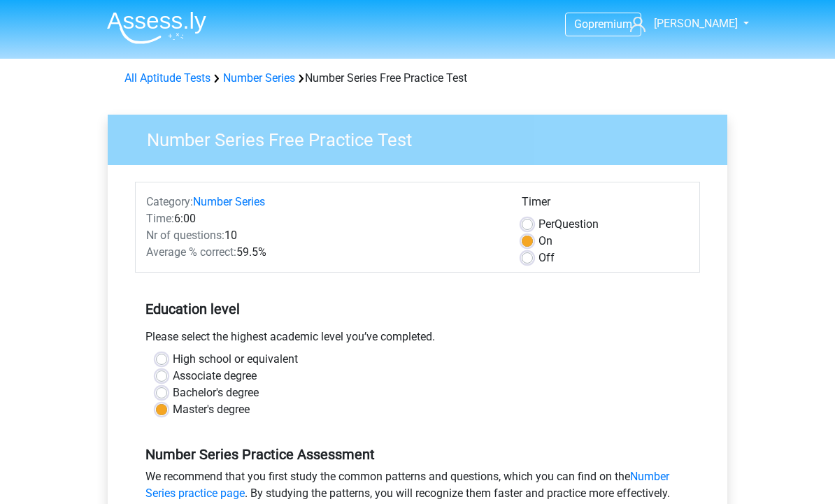 Image resolution: width=835 pixels, height=504 pixels. Describe the element at coordinates (547, 224) in the screenshot. I see `span: Per` at that location.